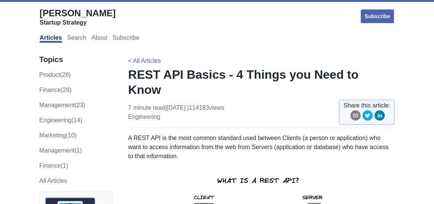 This screenshot has width=434, height=204. I want to click on a: management(23), so click(62, 105).